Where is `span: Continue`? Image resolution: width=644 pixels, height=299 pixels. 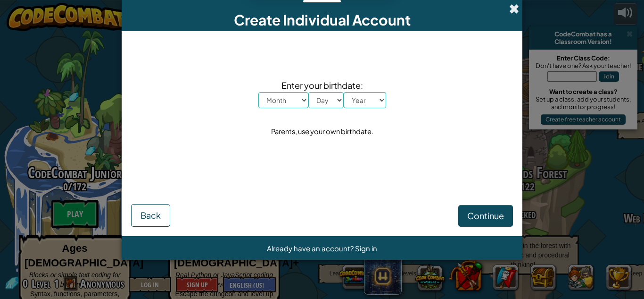 span: Continue is located at coordinates (486, 215).